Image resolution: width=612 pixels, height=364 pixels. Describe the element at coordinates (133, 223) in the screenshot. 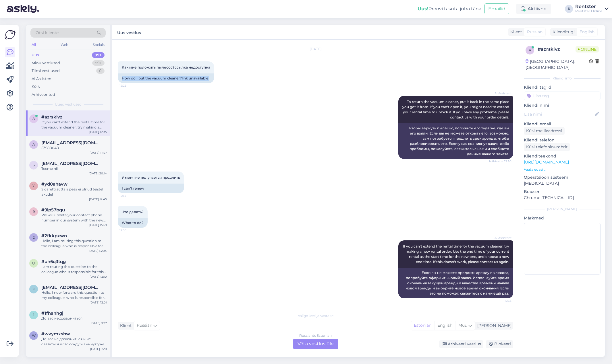

I see `div: What to do?` at that location.